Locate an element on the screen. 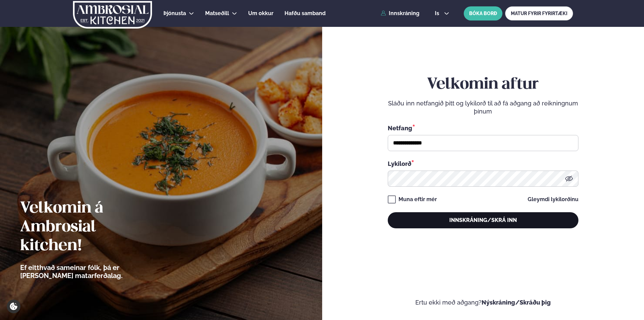  div: Lykilorð is located at coordinates (483, 164).